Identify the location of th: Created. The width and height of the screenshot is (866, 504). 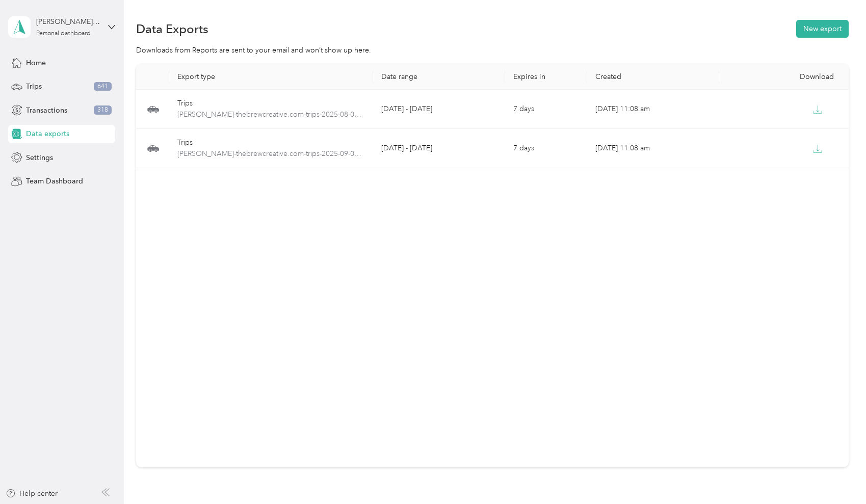
(653, 77).